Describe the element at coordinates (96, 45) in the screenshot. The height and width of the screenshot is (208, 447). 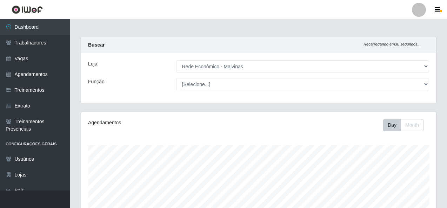
I see `strong: Buscar` at that location.